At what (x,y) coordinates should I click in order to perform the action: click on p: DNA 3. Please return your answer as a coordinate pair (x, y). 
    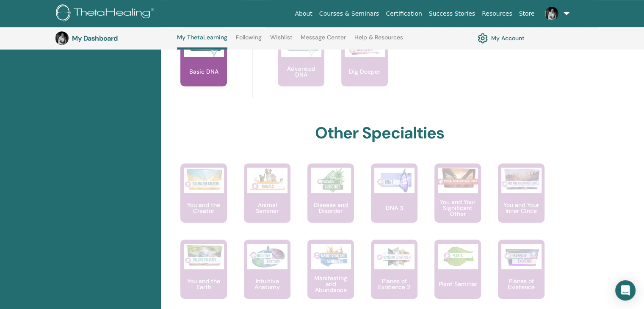
    Looking at the image, I should click on (395, 208).